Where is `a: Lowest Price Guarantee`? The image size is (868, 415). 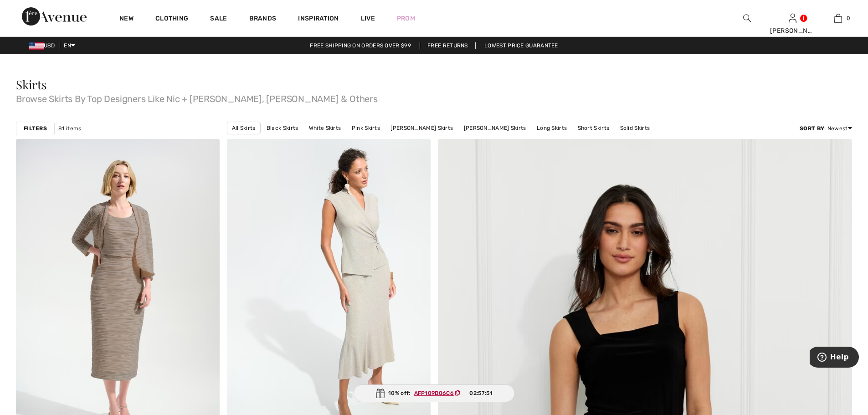
a: Lowest Price Guarantee is located at coordinates (522, 46).